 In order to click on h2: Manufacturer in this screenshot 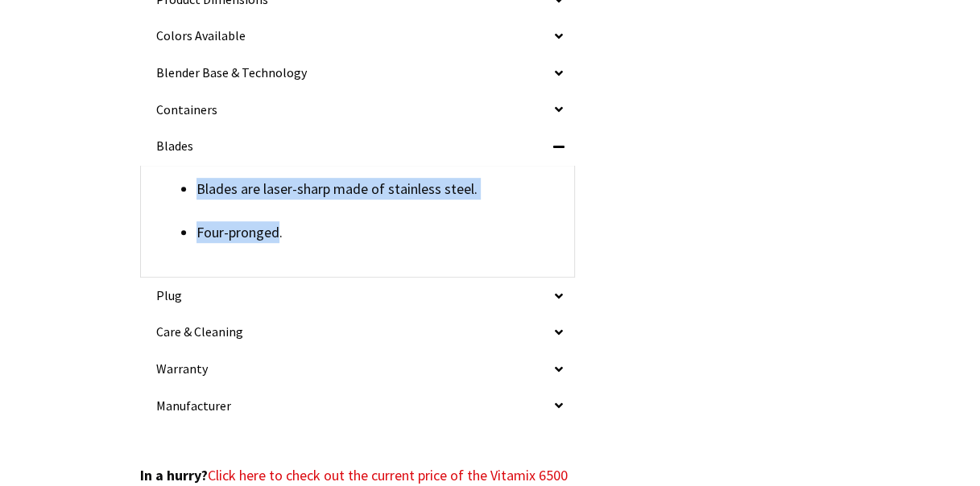, I will do `click(358, 407)`.